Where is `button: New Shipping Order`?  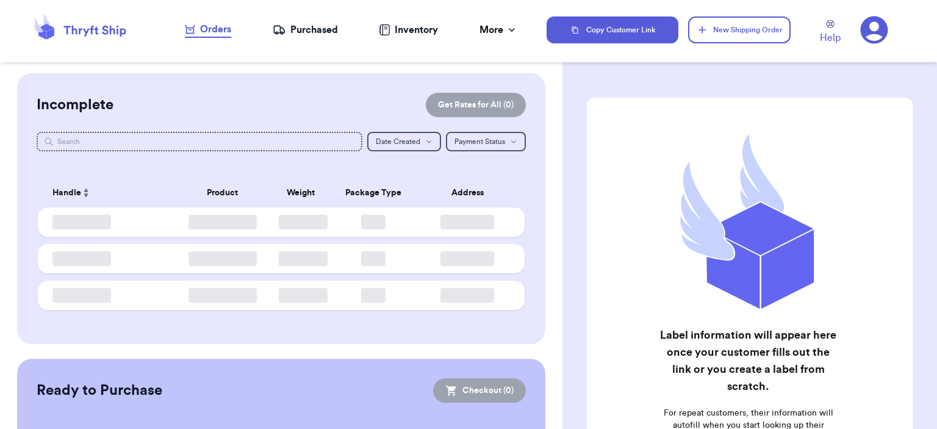 button: New Shipping Order is located at coordinates (740, 30).